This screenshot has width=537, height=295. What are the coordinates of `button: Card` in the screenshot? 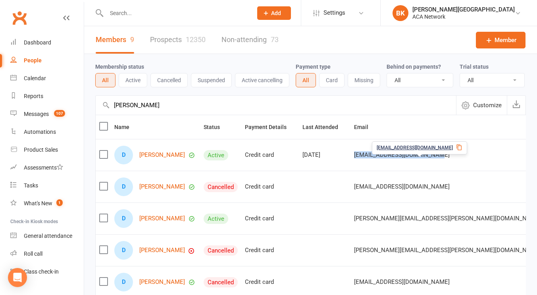 It's located at (332, 80).